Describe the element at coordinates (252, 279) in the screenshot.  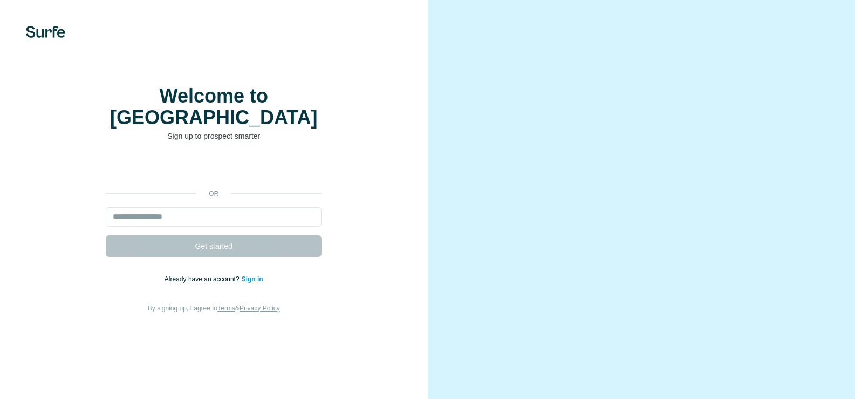
I see `a: Sign in` at that location.